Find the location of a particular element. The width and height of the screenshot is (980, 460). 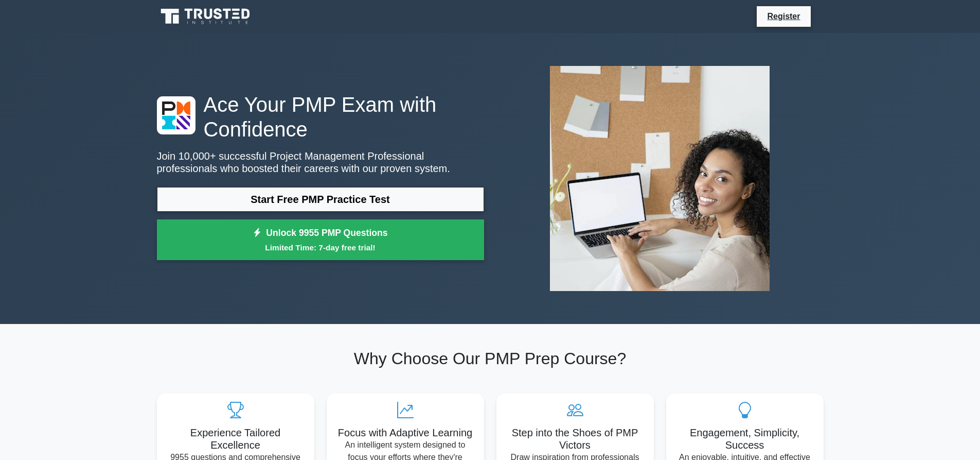

a: Unlock 9955 PMP QuestionsLimited Time: 7-day free trial! is located at coordinates (321, 240).